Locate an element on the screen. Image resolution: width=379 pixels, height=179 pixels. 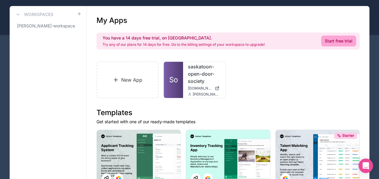
div: Open Intercom Messenger is located at coordinates (366, 166).